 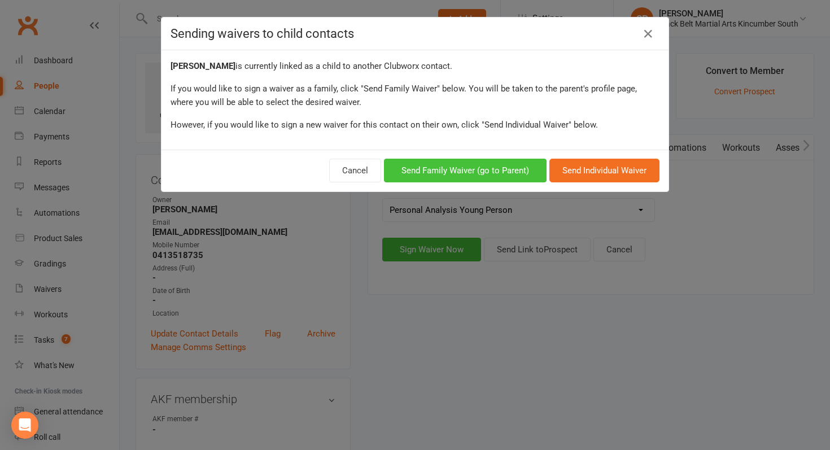 What do you see at coordinates (465, 170) in the screenshot?
I see `button: Send Family Waiver (go to Parent)` at bounding box center [465, 170].